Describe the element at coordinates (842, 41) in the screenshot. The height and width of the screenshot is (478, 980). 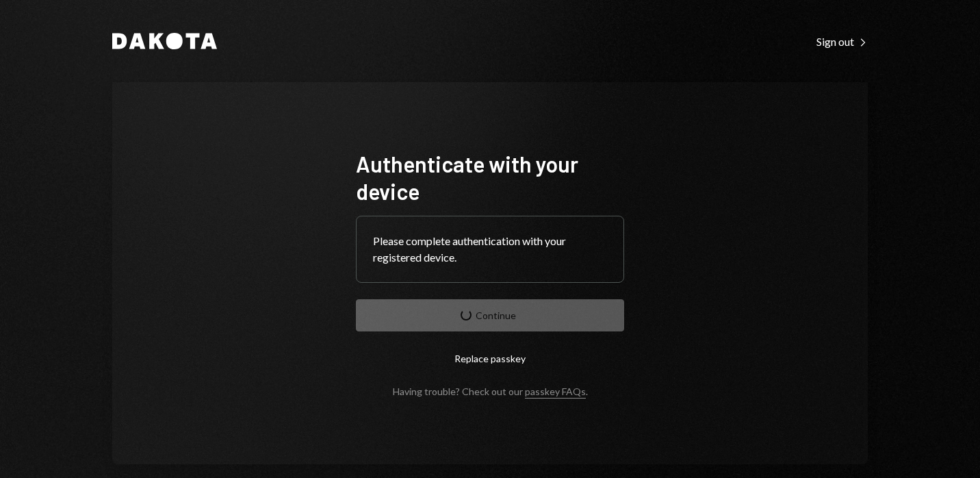
I see `div: Sign out` at that location.